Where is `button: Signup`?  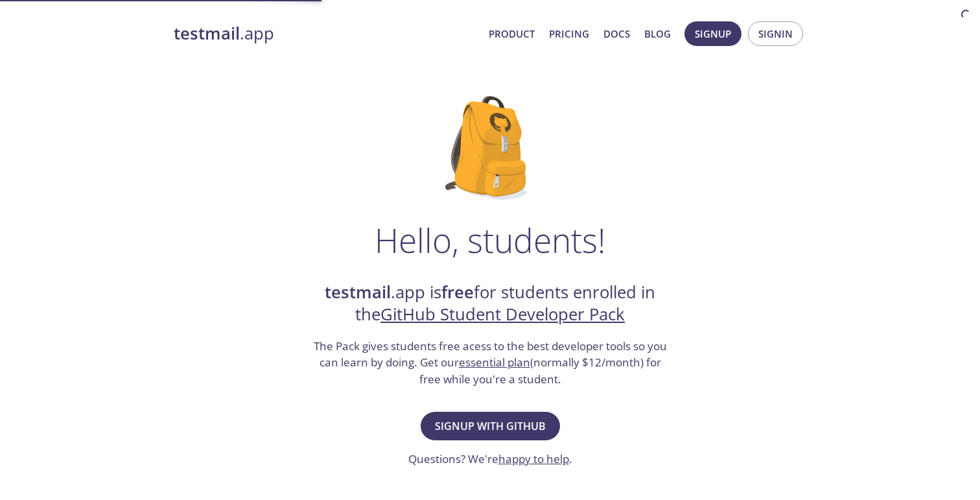
button: Signup is located at coordinates (713, 34).